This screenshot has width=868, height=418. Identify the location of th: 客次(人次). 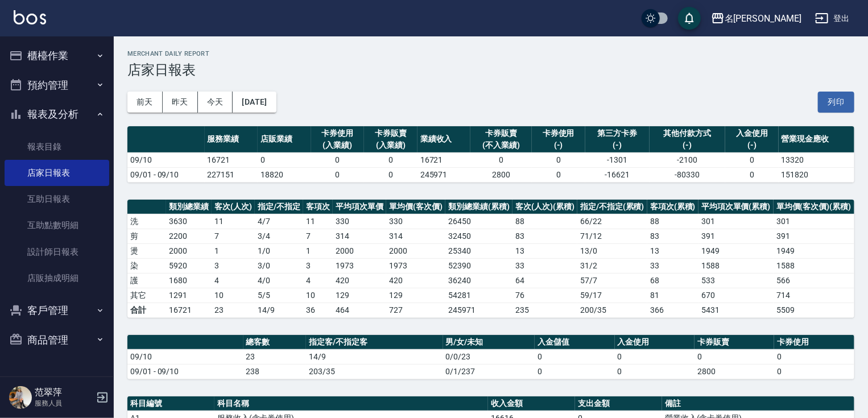
(233, 207).